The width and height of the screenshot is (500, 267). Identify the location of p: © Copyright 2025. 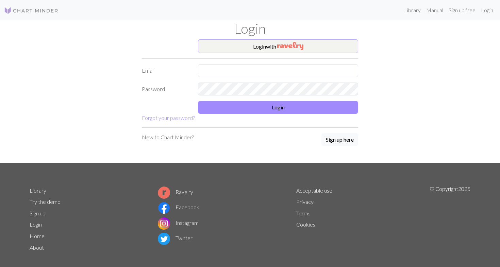
(450, 219).